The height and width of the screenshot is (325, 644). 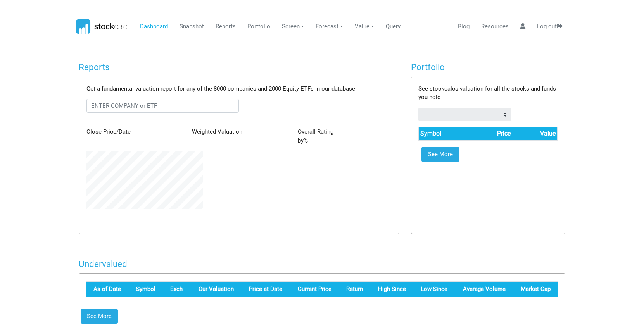 I want to click on a: Log out, so click(x=549, y=27).